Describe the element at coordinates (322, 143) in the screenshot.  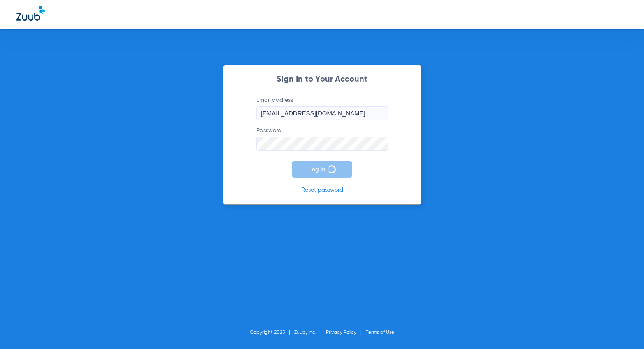
I see `input: Password` at that location.